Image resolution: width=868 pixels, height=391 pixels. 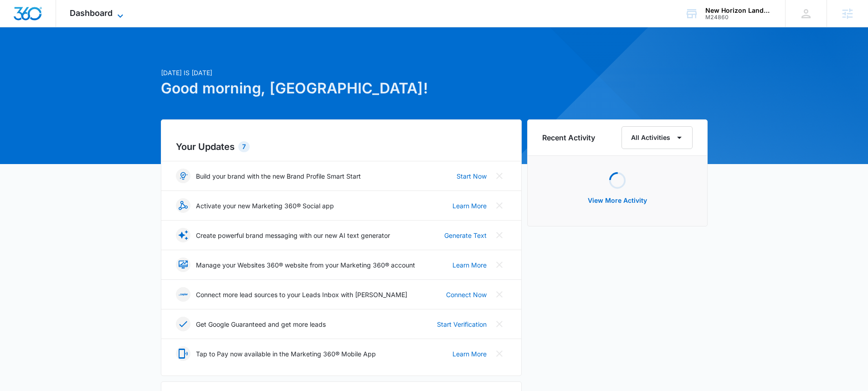 I want to click on div: Domain Overview, so click(x=58, y=57).